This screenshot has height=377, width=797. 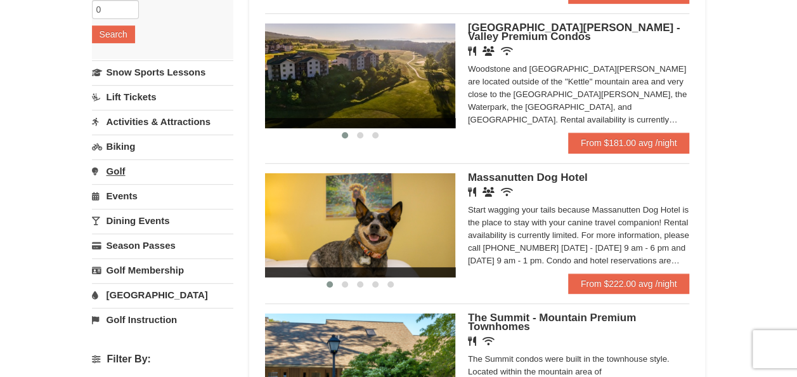 I want to click on a: Golf Membership, so click(x=162, y=269).